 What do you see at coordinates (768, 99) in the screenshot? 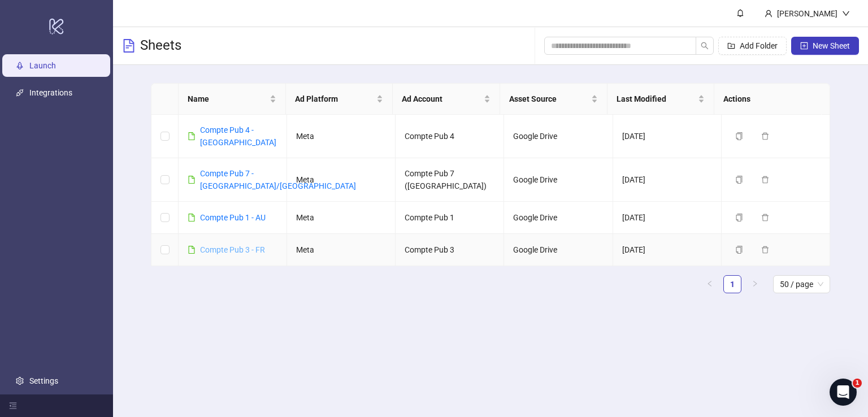
I see `th: Actions` at bounding box center [768, 99].